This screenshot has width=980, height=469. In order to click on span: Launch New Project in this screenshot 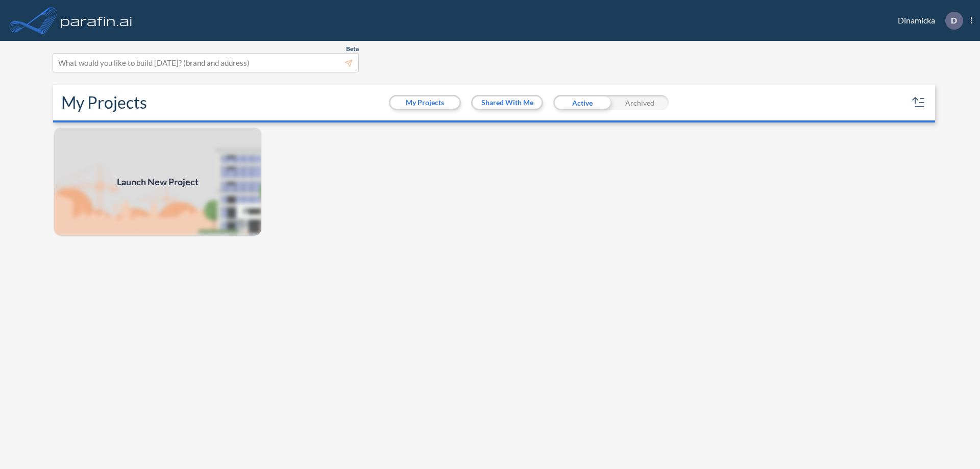, I will do `click(158, 182)`.